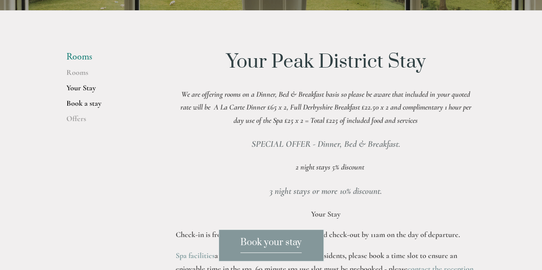 The image size is (542, 270). I want to click on em: SPECIAL OFFER - Dinner, Bed & Breakfast., so click(326, 144).